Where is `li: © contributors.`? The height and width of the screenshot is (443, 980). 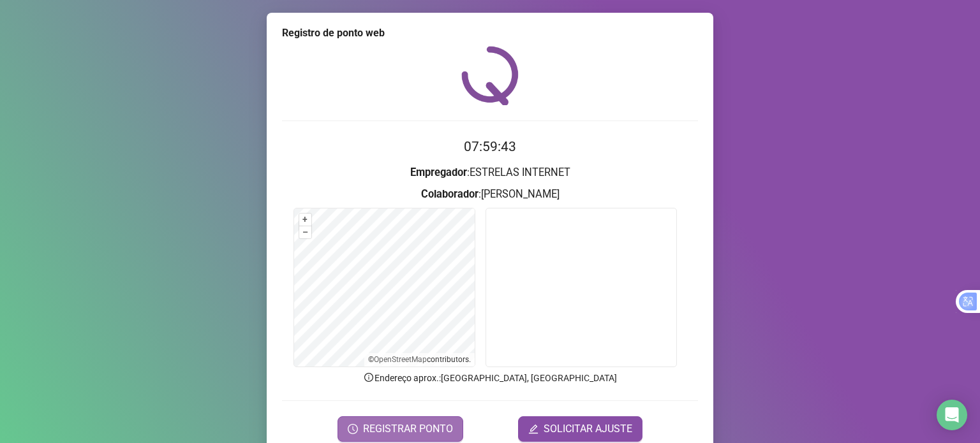
li: © contributors. is located at coordinates (419, 359).